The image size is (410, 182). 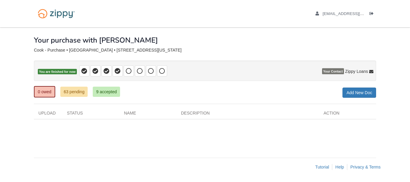 I want to click on a: Help, so click(x=339, y=167).